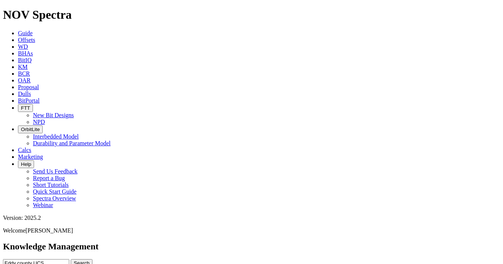 The height and width of the screenshot is (264, 503). I want to click on a: Durability and Parameter Model, so click(72, 143).